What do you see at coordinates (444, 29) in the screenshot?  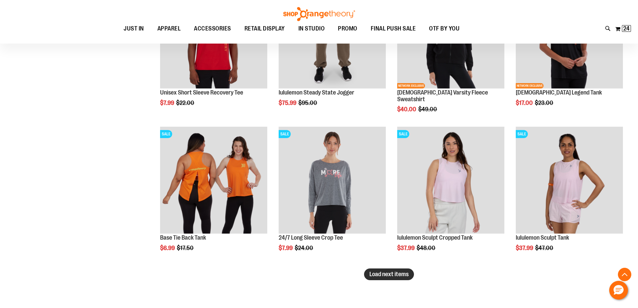 I see `a: OTF BY YOU` at bounding box center [444, 29].